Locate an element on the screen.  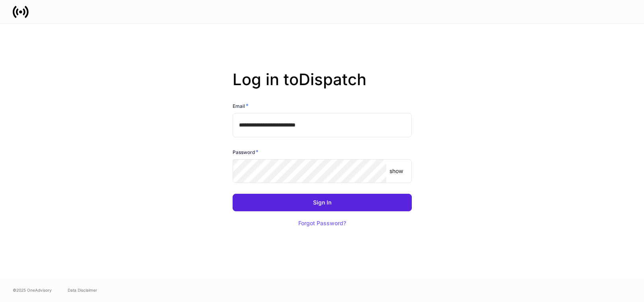
h2: Log in to Dispatch is located at coordinates (322, 86).